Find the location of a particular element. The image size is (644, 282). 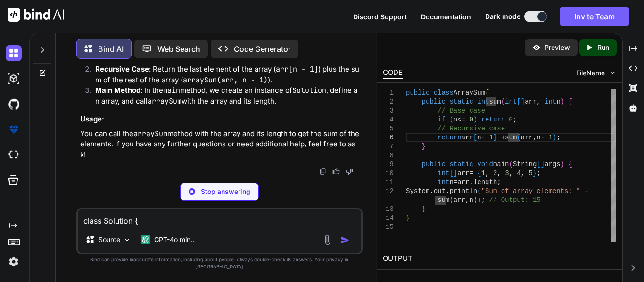

p: GPT-4o min.. is located at coordinates (174, 240).